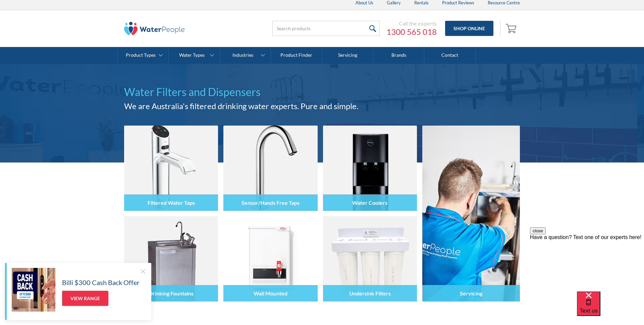 The height and width of the screenshot is (325, 644). I want to click on img: shopping cart, so click(512, 28).